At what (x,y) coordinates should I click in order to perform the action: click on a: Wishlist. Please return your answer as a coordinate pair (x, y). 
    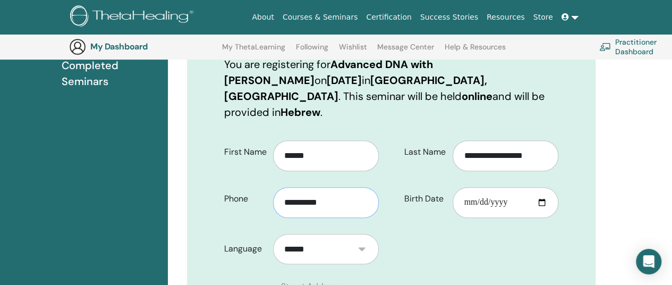
    Looking at the image, I should click on (353, 51).